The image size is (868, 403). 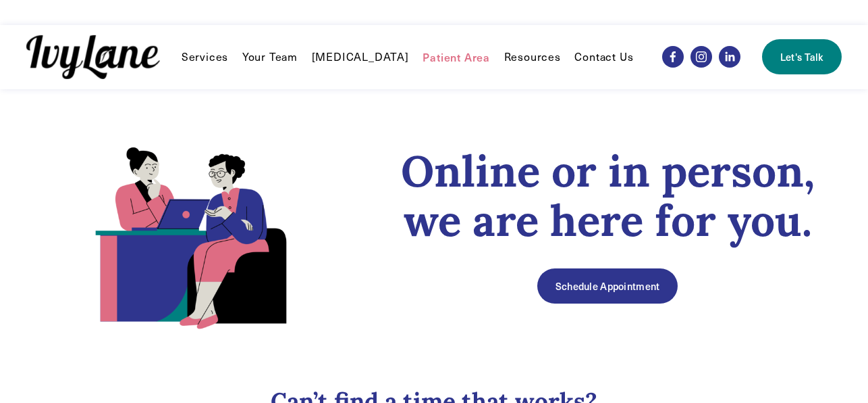 I want to click on a: Contact Us, so click(x=603, y=57).